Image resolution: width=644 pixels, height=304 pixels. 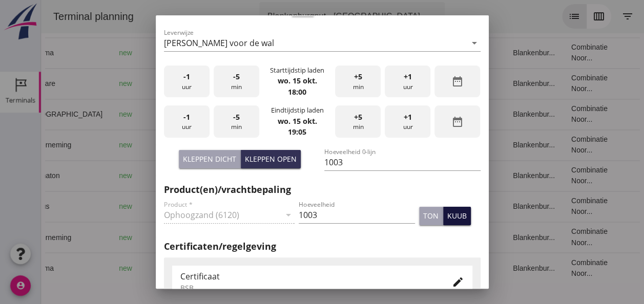 What do you see at coordinates (255, 83) in the screenshot?
I see `td: 434` at bounding box center [255, 83].